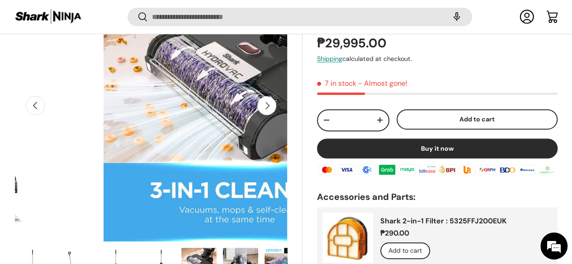 This screenshot has width=572, height=264. I want to click on div: Chat with us now, so click(99, 56).